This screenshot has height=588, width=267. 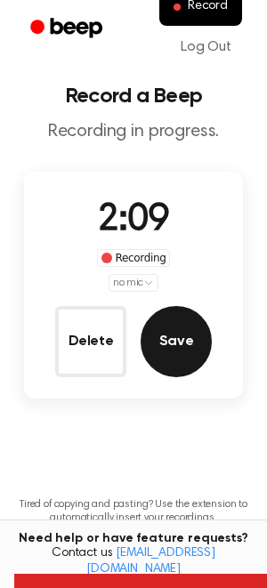 I want to click on div: Recording, so click(x=133, y=258).